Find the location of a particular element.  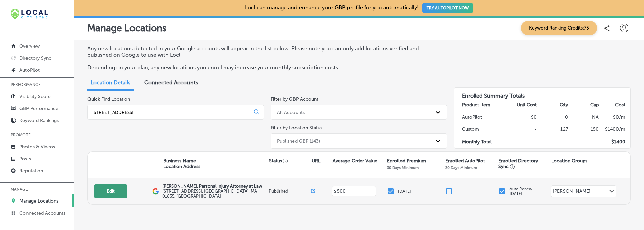

td: NA is located at coordinates (584, 117).